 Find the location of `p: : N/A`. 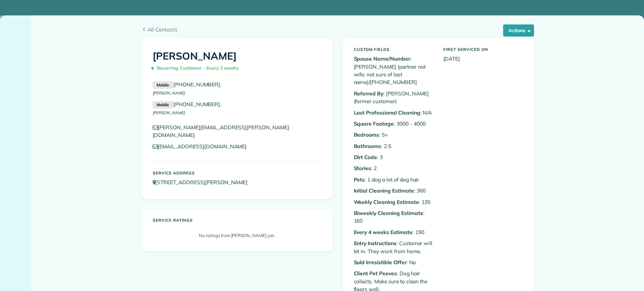

p: : N/A is located at coordinates (393, 112).